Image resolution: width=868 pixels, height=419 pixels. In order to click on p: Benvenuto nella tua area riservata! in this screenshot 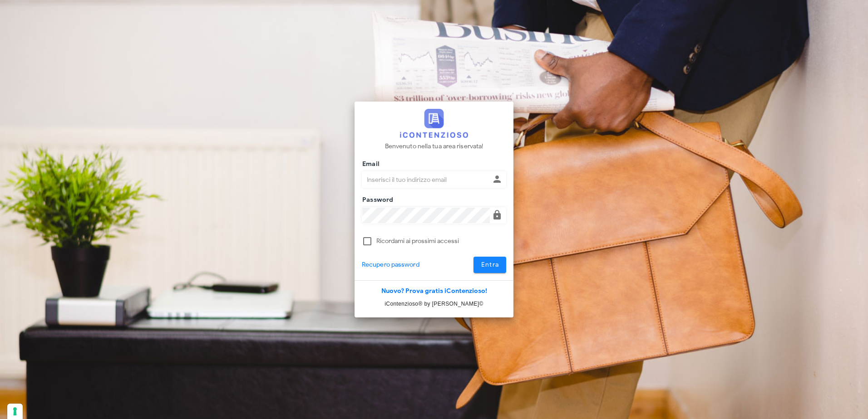, I will do `click(434, 146)`.